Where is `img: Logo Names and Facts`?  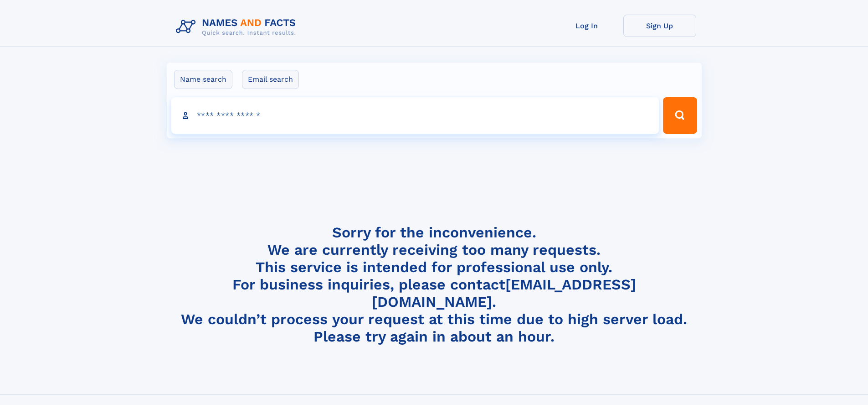 img: Logo Names and Facts is located at coordinates (238, 27).